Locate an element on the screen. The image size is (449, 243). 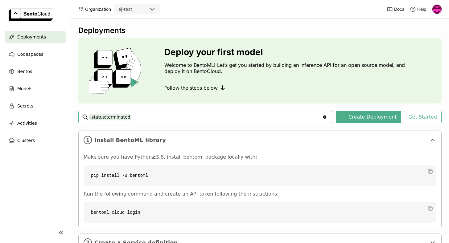
a: Bentos is located at coordinates (35, 72).